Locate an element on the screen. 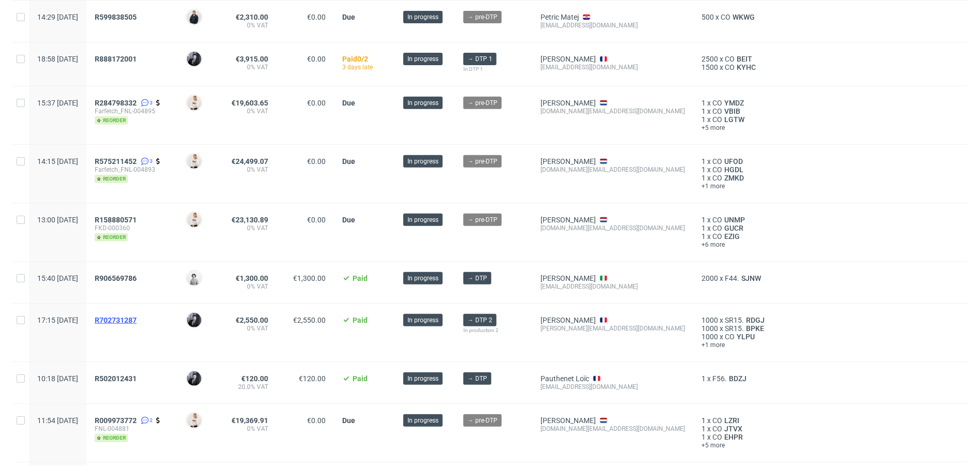 This screenshot has width=980, height=466. span: GUCR is located at coordinates (733, 228).